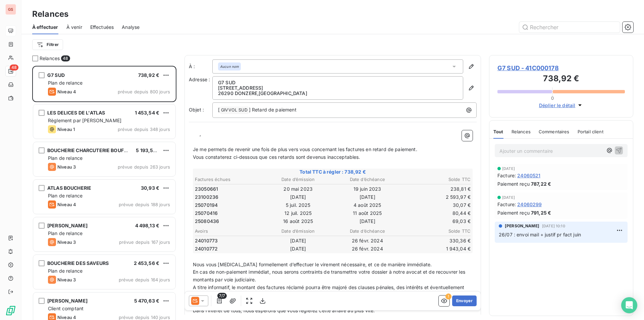  Describe the element at coordinates (146, 263) in the screenshot. I see `span: 2 453,56 €` at that location.